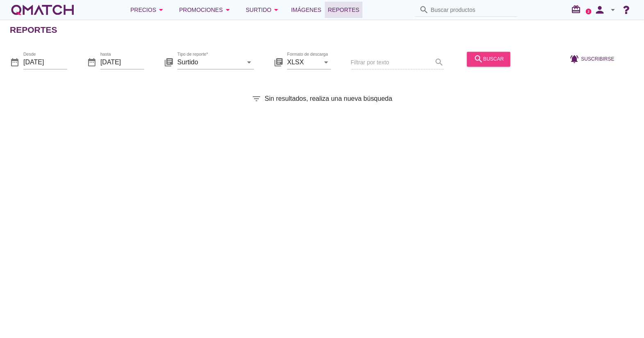  Describe the element at coordinates (205, 10) in the screenshot. I see `button: Promociones` at that location.